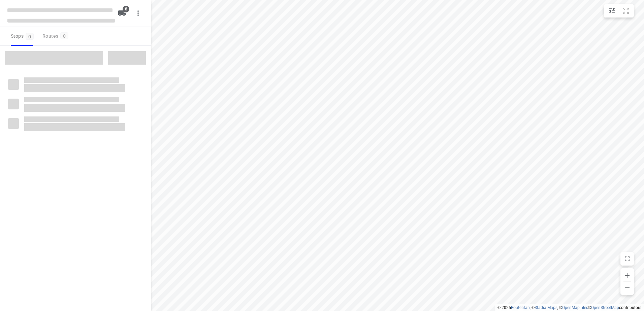 The width and height of the screenshot is (644, 311). What do you see at coordinates (546, 308) in the screenshot?
I see `a: Stadia Maps` at bounding box center [546, 308].